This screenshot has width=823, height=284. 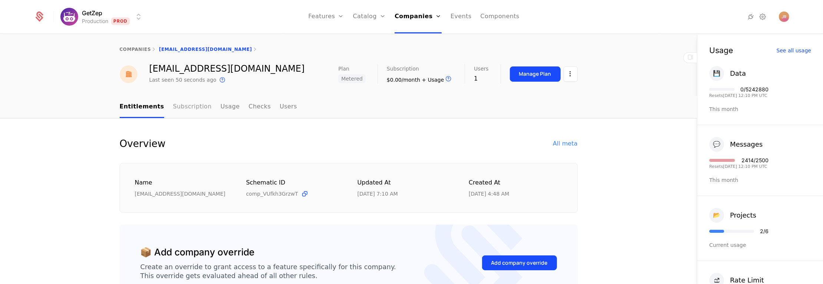 What do you see at coordinates (69, 17) in the screenshot?
I see `img: GetZep` at bounding box center [69, 17].